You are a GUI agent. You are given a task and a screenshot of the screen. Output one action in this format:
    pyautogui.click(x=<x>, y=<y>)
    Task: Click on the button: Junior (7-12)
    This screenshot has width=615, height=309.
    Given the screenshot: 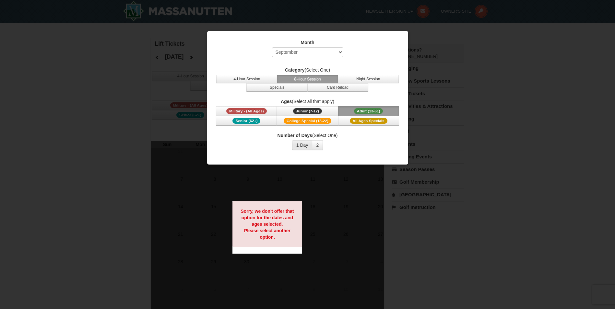 What is the action you would take?
    pyautogui.click(x=307, y=111)
    